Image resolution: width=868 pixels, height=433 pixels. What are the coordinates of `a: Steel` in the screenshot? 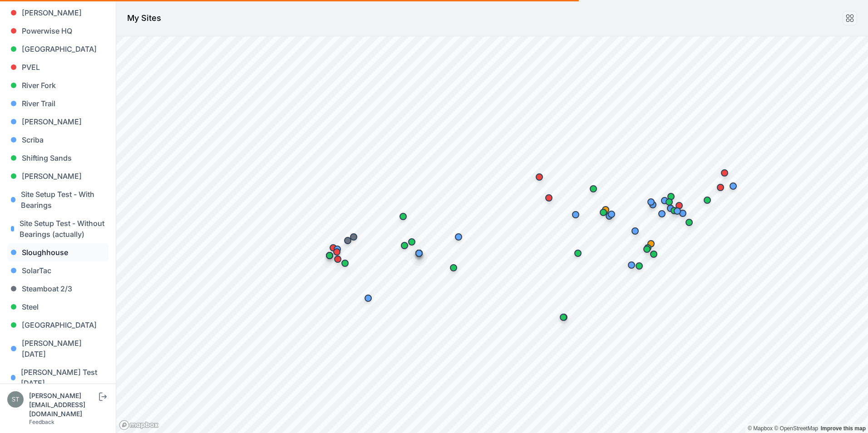 It's located at (58, 307).